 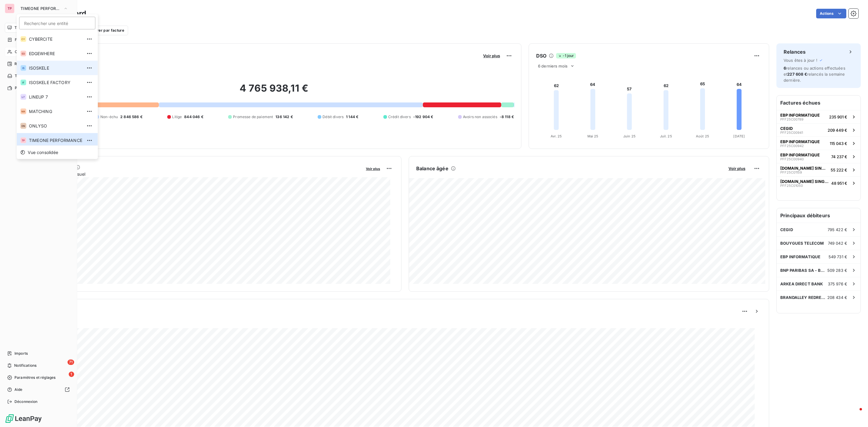 I want to click on span: relances ou actions effectuées et relancés la semaine dernière., so click(x=814, y=74).